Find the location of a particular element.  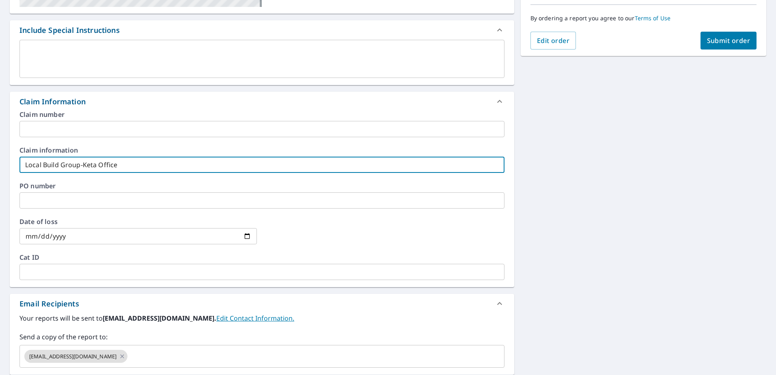

label: Cat ID is located at coordinates (262, 257).